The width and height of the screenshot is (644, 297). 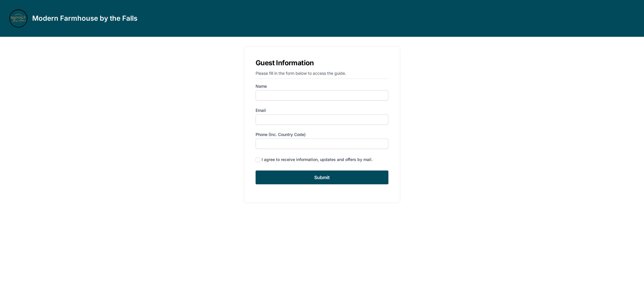 What do you see at coordinates (322, 86) in the screenshot?
I see `label: Name` at bounding box center [322, 86].